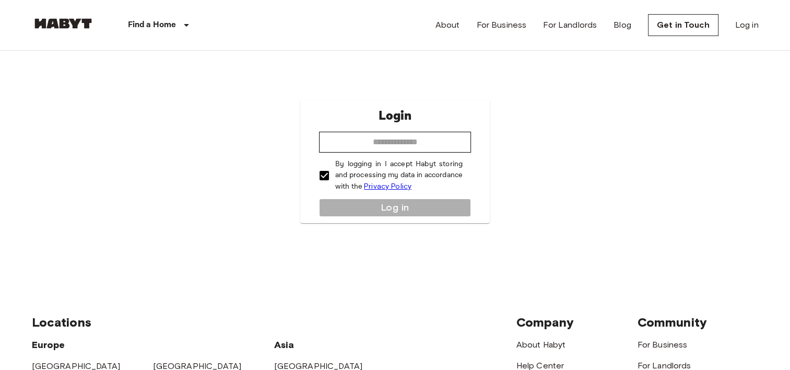 This screenshot has height=370, width=790. Describe the element at coordinates (62, 321) in the screenshot. I see `span: Locations` at that location.